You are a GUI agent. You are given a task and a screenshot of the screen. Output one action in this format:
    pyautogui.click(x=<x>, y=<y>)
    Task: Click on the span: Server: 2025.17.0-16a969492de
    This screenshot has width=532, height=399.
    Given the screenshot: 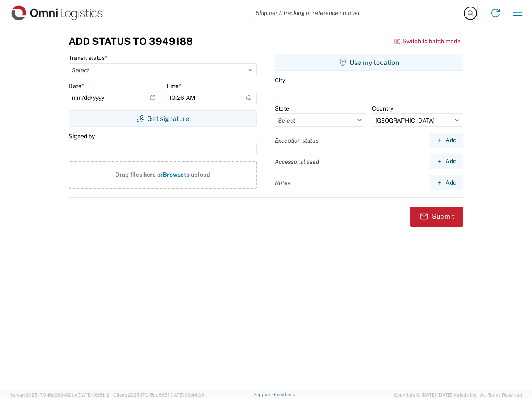 What is the action you would take?
    pyautogui.click(x=60, y=395)
    